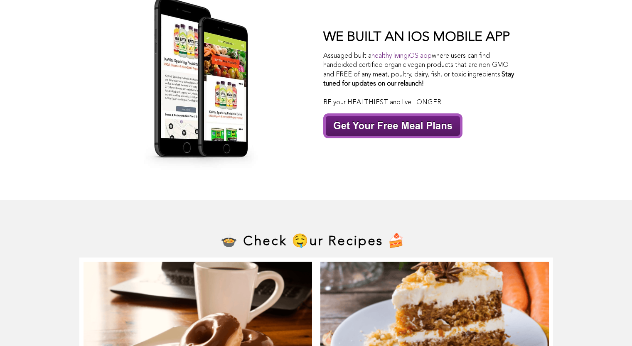 This screenshot has height=346, width=632. Describe the element at coordinates (421, 37) in the screenshot. I see `div: WE BUILT AN IOS MOBILE APP` at that location.